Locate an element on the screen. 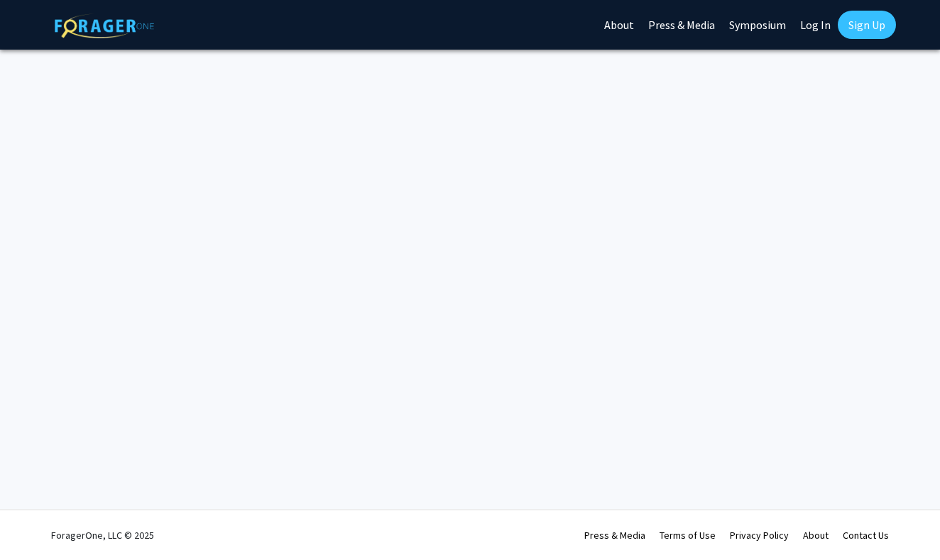  img: ForagerOne Logo is located at coordinates (104, 26).